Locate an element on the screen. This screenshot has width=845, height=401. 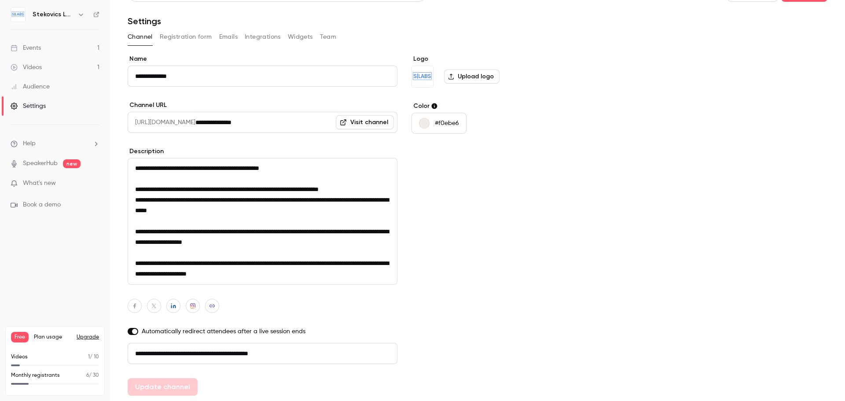
button: Emails is located at coordinates (229, 37).